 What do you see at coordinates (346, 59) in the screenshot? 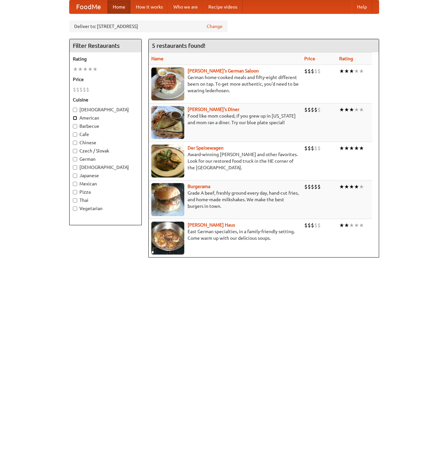
I see `a: Rating` at bounding box center [346, 59].